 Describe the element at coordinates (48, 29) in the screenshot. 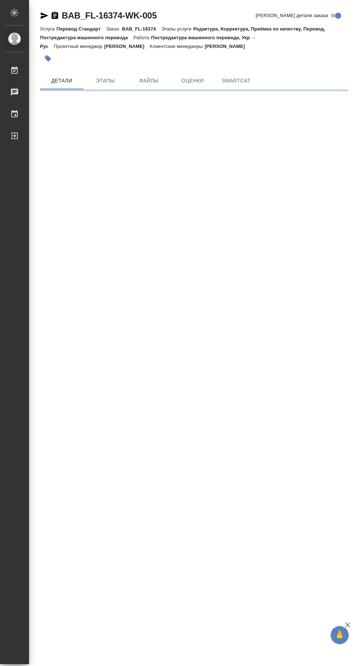

I see `p: Услуга` at that location.